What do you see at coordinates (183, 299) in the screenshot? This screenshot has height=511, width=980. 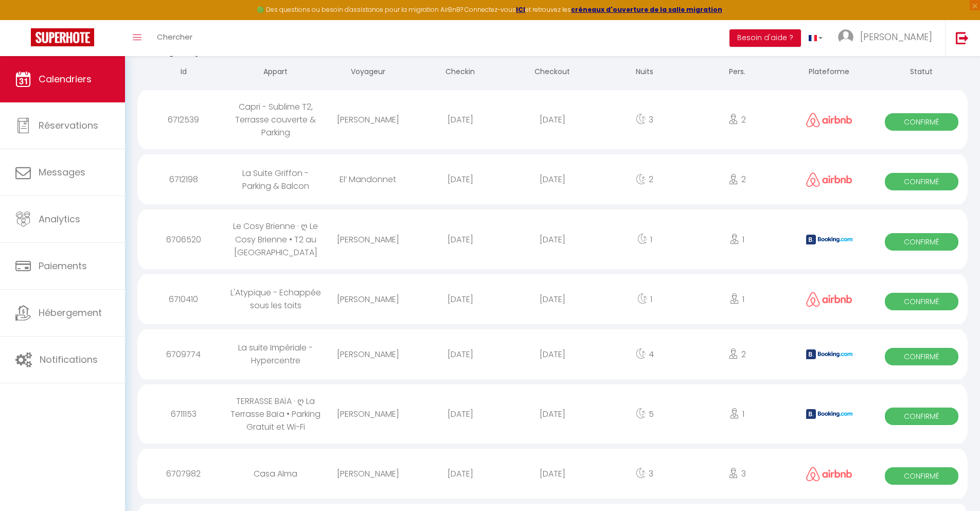 I see `div: 6710410` at bounding box center [183, 299].